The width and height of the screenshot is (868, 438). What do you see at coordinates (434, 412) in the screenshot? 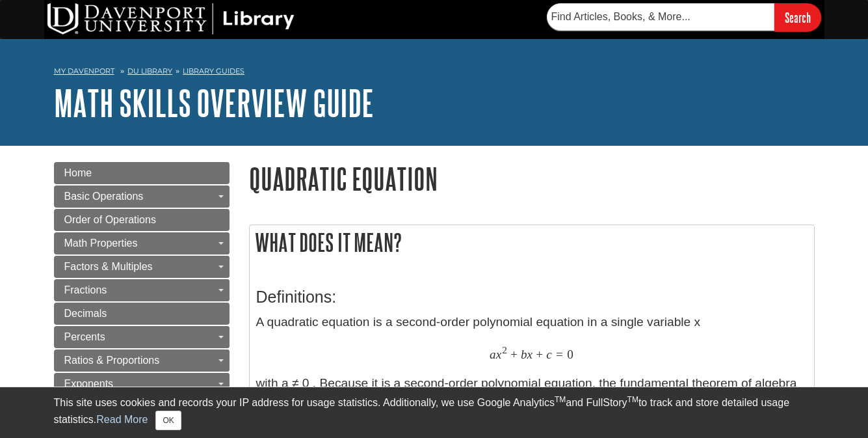
I see `div: This site uses cookies and records your IP address for usage statistics. Additionally, we use Goo...` at bounding box center [434, 412].